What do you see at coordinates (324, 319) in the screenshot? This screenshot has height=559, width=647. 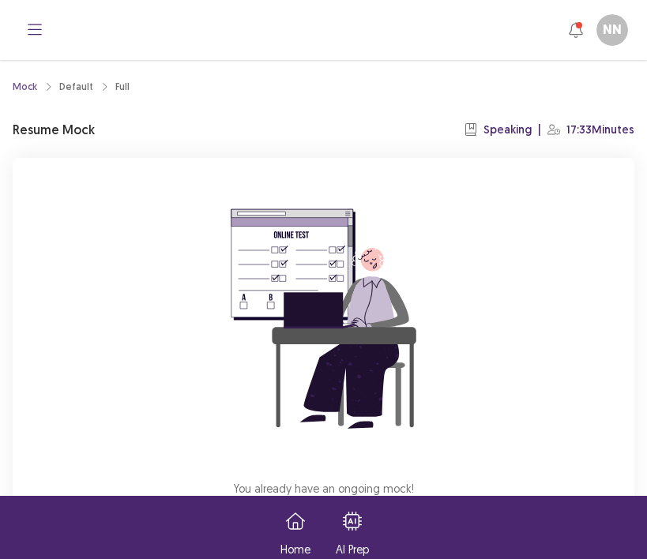 I see `img: attend-mock` at bounding box center [324, 319].